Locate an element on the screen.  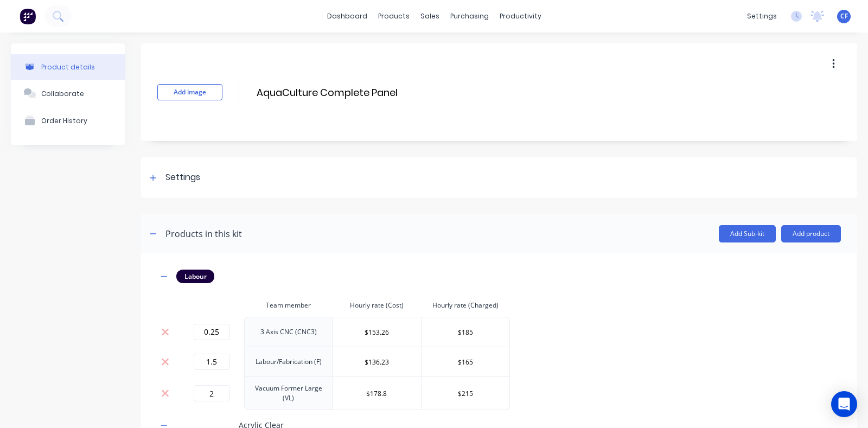
div: Add image is located at coordinates (190, 92).